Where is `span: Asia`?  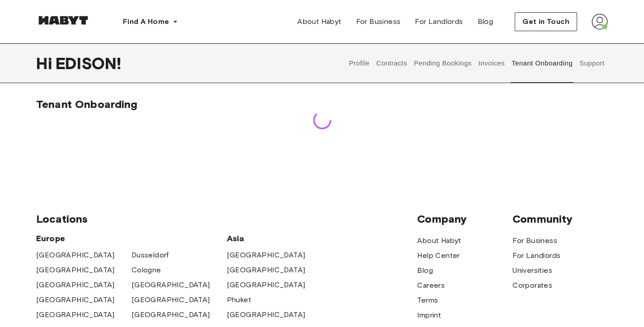 span: Asia is located at coordinates (274, 238).